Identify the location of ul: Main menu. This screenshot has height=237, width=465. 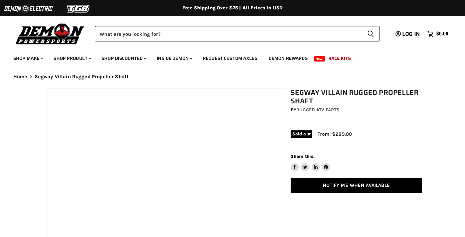
(228, 57).